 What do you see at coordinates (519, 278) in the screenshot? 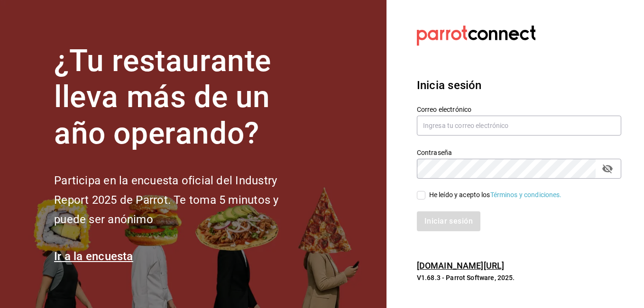
I see `p: V1.68.3 - Parrot Software, 2025.` at bounding box center [519, 278].